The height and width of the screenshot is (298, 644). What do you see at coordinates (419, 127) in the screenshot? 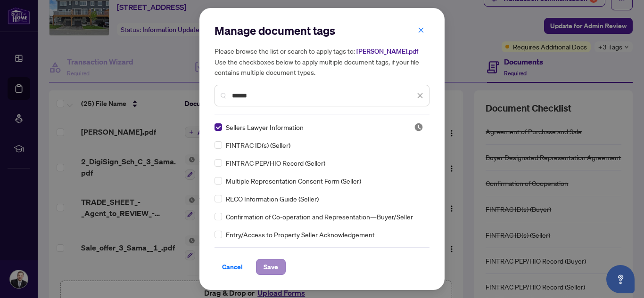
I see `img: status` at bounding box center [419, 127].